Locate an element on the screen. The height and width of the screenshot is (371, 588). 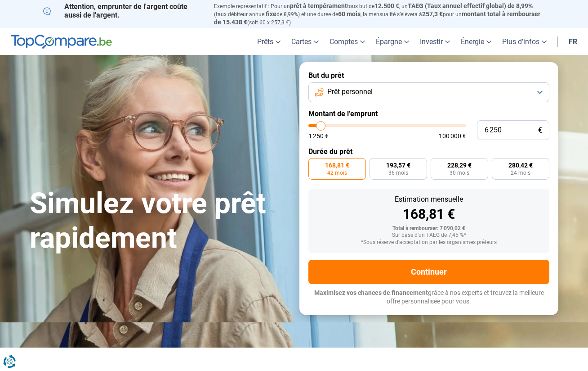
span: 280,42 € is located at coordinates (520, 165).